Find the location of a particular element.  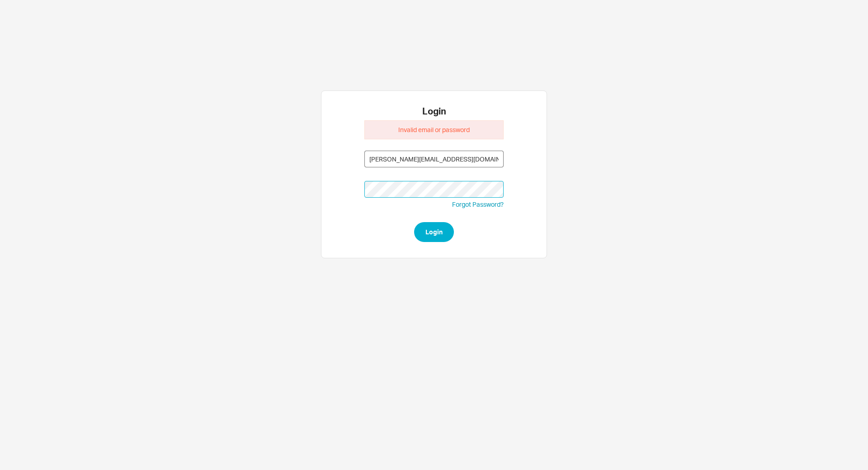

div: Invalid email or password is located at coordinates (434, 130).